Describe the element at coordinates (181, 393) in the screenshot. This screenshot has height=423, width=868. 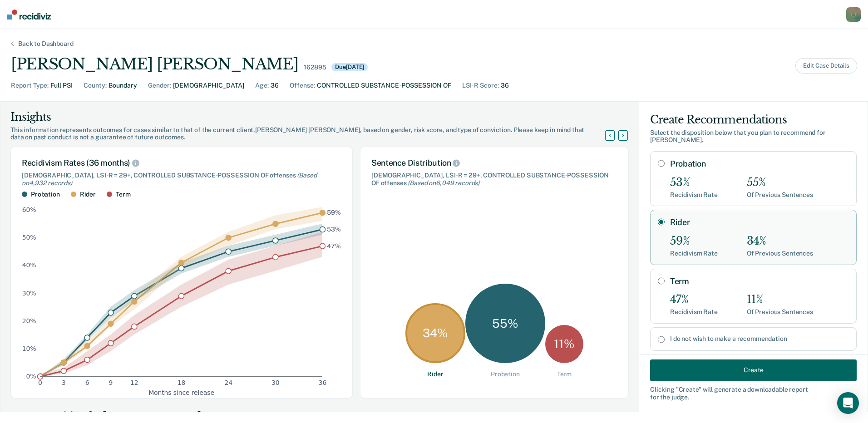
I see `text: Months since release` at that location.